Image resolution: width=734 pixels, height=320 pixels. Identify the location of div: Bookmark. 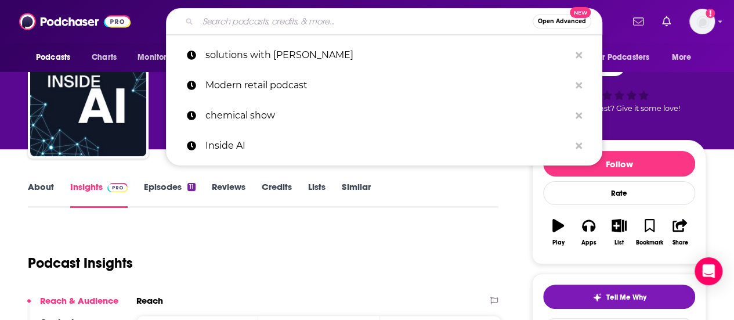
(650, 243).